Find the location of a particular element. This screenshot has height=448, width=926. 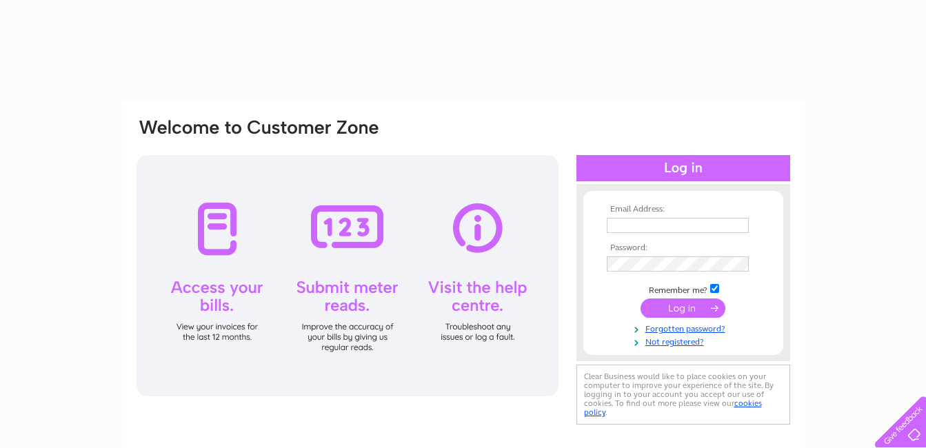

a: Not registered? is located at coordinates (685, 341).